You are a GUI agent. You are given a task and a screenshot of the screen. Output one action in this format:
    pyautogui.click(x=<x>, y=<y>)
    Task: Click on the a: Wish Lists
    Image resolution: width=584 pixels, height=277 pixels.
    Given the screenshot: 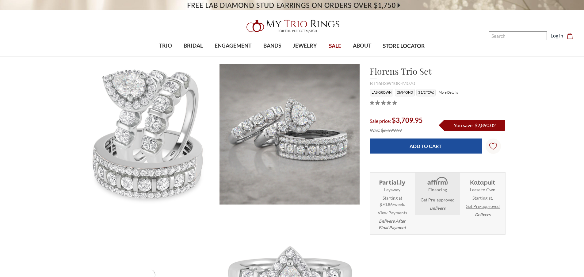 What is the action you would take?
    pyautogui.click(x=494, y=146)
    